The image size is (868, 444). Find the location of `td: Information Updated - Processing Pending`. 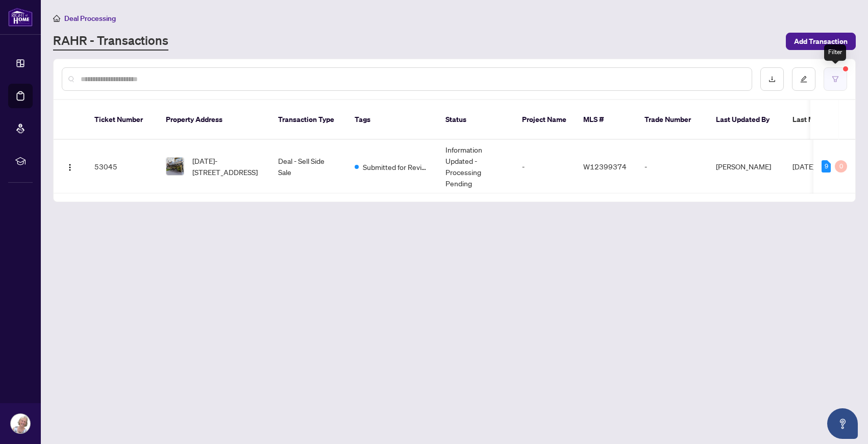

td: Information Updated - Processing Pending is located at coordinates (476, 166).